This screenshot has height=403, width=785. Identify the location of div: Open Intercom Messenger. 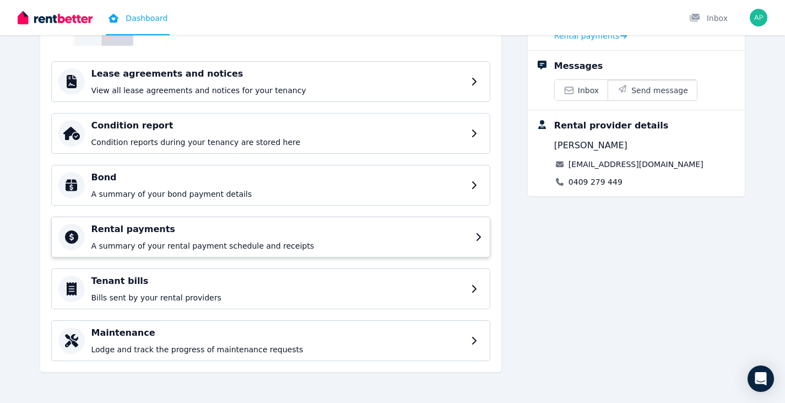
(761, 379).